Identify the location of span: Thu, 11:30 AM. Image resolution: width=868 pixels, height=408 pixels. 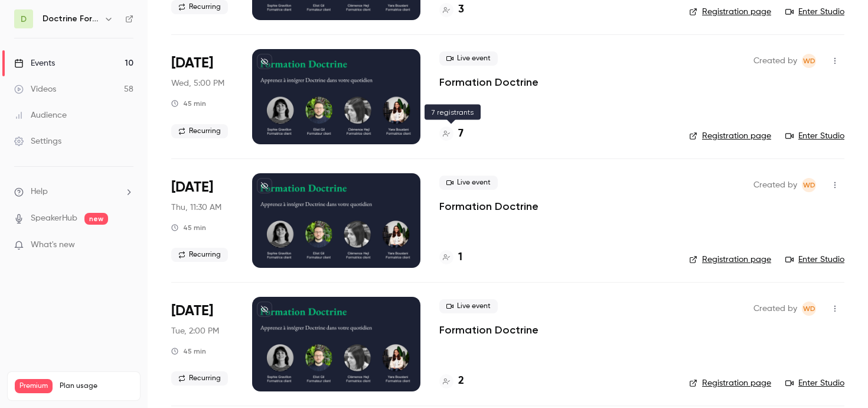
(196, 207).